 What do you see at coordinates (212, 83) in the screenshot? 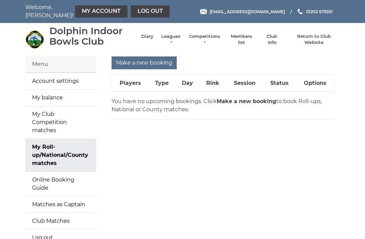
I see `th: Rink` at bounding box center [212, 83].